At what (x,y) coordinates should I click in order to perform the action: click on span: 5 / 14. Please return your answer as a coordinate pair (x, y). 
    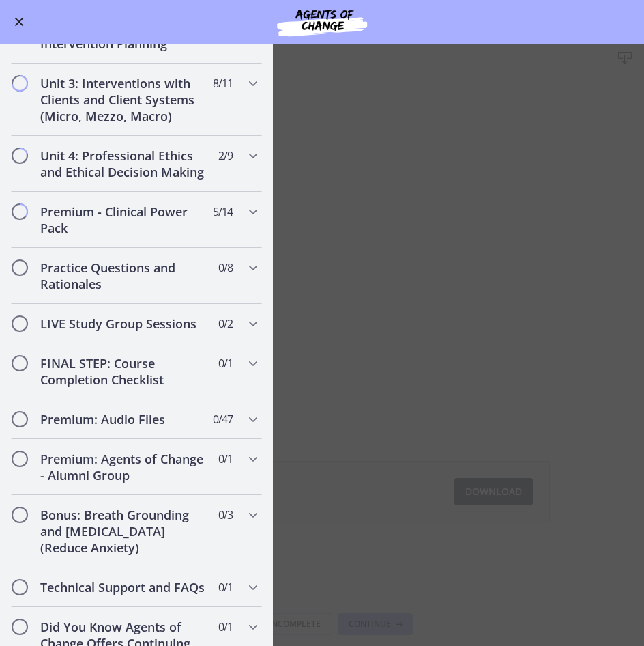
    Looking at the image, I should click on (222, 211).